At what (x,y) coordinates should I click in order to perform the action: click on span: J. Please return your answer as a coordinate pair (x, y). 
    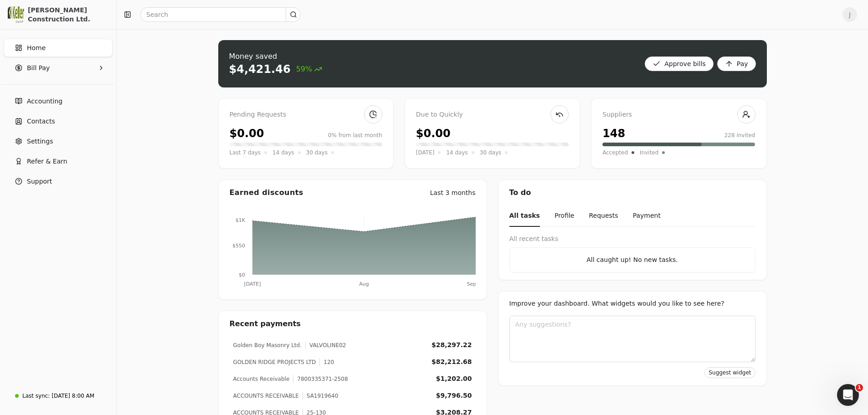
    Looking at the image, I should click on (850, 15).